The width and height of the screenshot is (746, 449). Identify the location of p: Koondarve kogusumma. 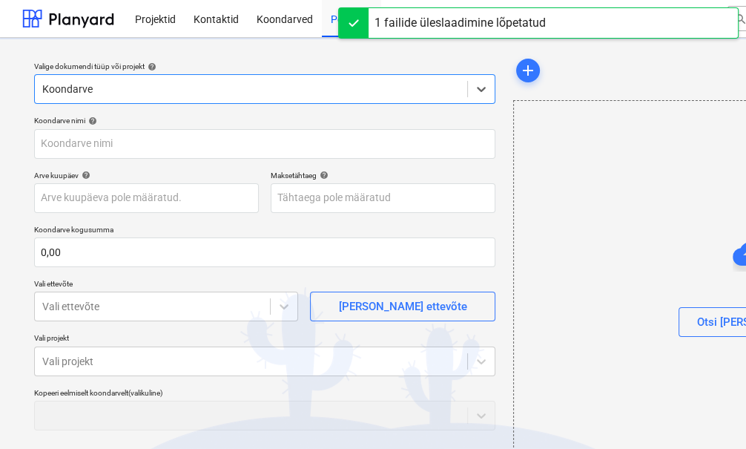
(265, 231).